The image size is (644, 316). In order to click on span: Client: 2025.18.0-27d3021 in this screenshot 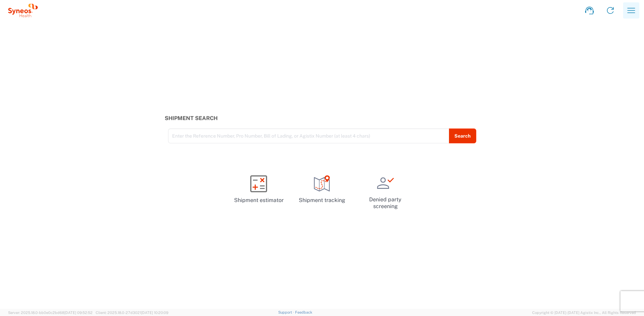, I will do `click(132, 313)`.